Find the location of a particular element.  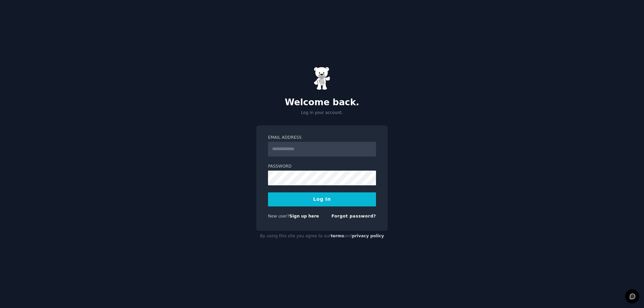

img: Gummy Bear is located at coordinates (322, 78).